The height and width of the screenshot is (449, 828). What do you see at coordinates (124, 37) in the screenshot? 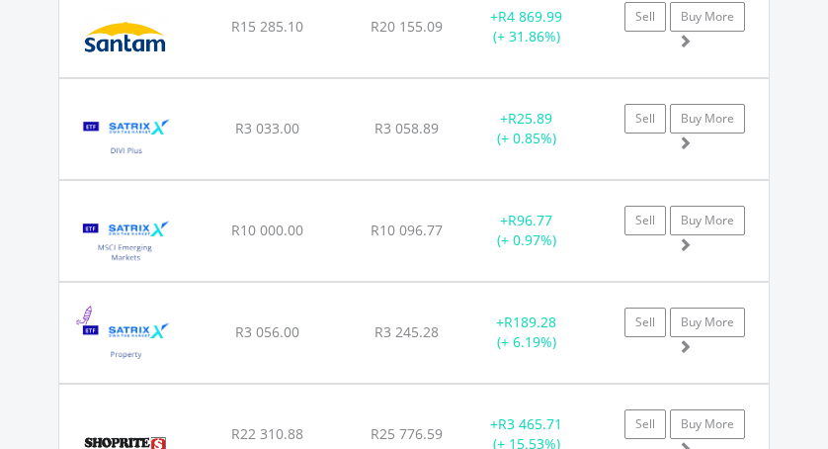
I see `img: EQU.ZA.SNT.png` at bounding box center [124, 37].